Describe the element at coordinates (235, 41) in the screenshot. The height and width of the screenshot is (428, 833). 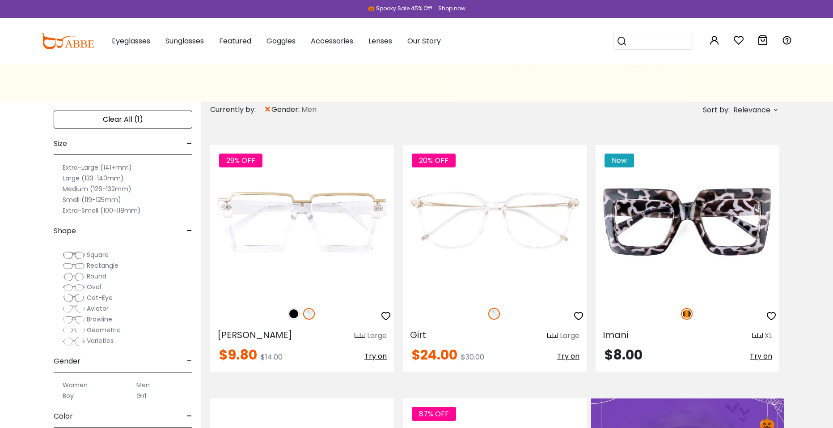
I see `span: Featured` at that location.